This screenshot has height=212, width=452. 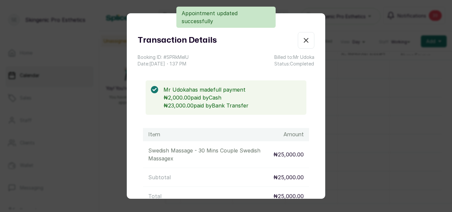 What do you see at coordinates (163, 57) in the screenshot?
I see `p: Booking ID: # SPRkMelU` at bounding box center [163, 57].